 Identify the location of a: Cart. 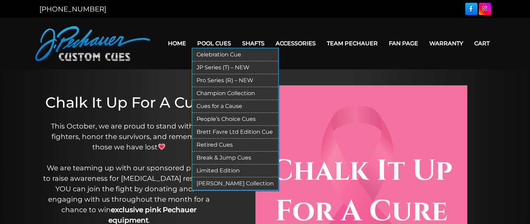
(482, 43).